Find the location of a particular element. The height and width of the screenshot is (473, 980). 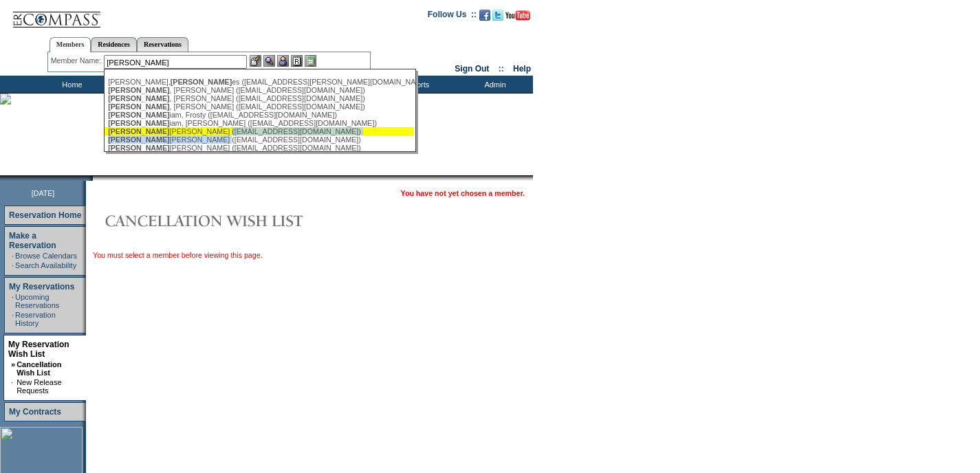

td: Home is located at coordinates (70, 84).